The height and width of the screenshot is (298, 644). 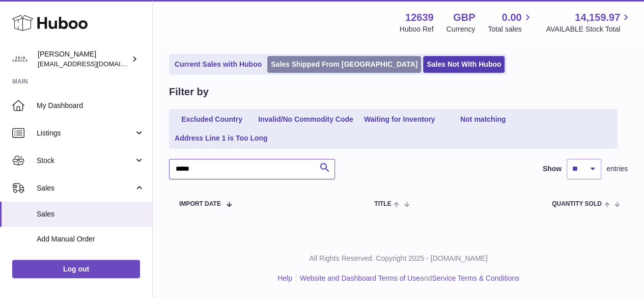 I want to click on a: Excluded Country, so click(x=212, y=119).